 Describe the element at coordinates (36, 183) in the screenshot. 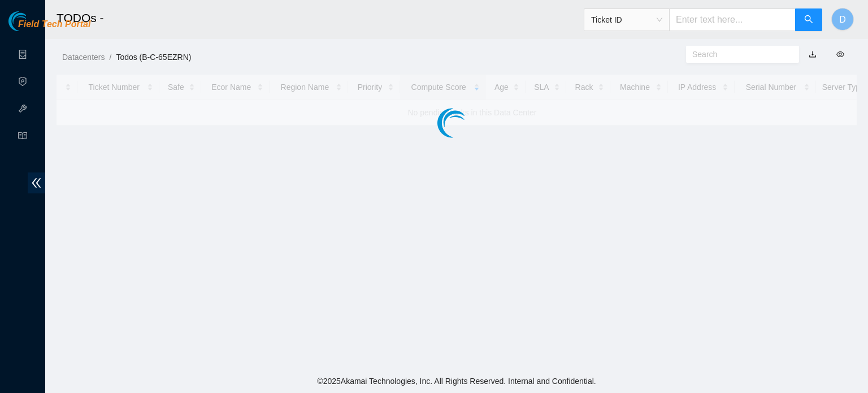

I see `span: double-left` at that location.